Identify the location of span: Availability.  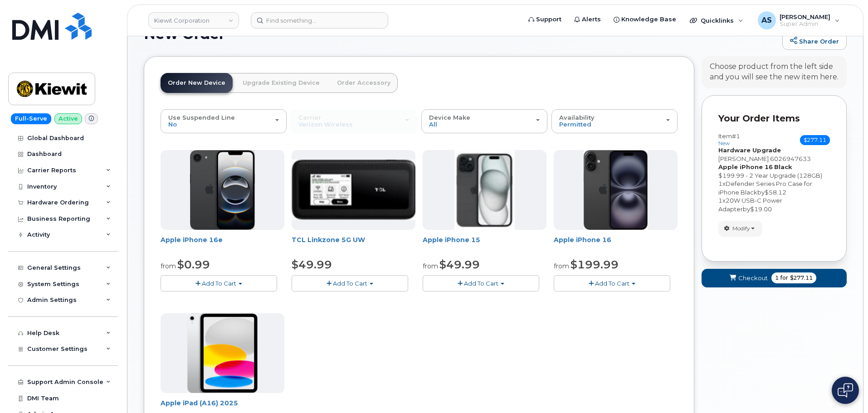
(576, 117).